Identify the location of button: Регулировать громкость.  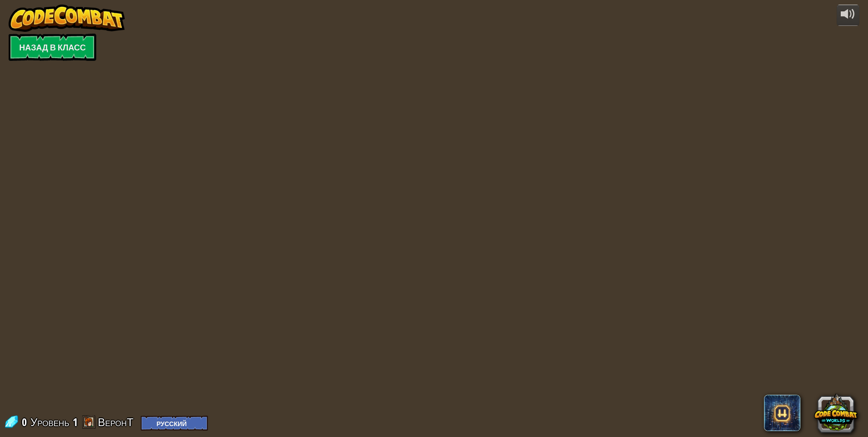
(848, 15).